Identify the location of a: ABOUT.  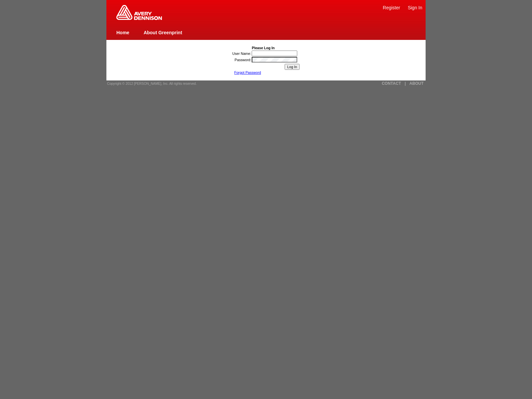
(416, 83).